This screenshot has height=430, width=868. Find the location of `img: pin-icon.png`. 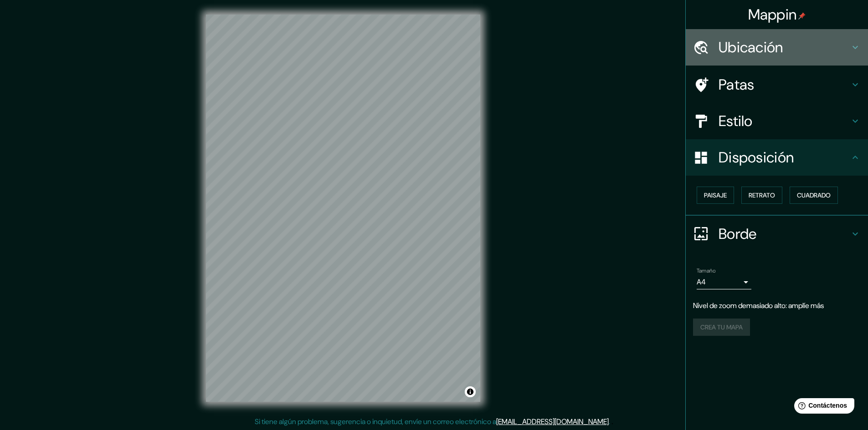

img: pin-icon.png is located at coordinates (802, 16).